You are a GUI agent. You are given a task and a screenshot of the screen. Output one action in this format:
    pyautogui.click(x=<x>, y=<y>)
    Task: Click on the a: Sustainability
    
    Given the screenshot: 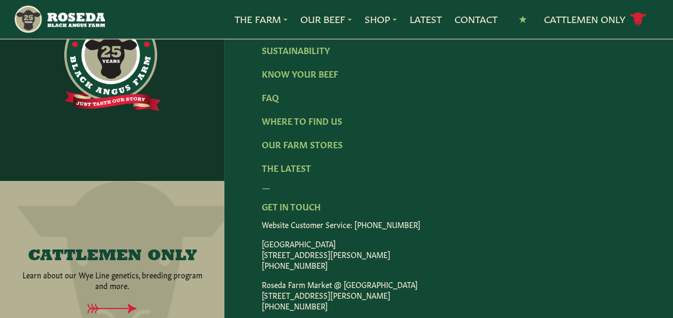 What is the action you would take?
    pyautogui.click(x=296, y=50)
    